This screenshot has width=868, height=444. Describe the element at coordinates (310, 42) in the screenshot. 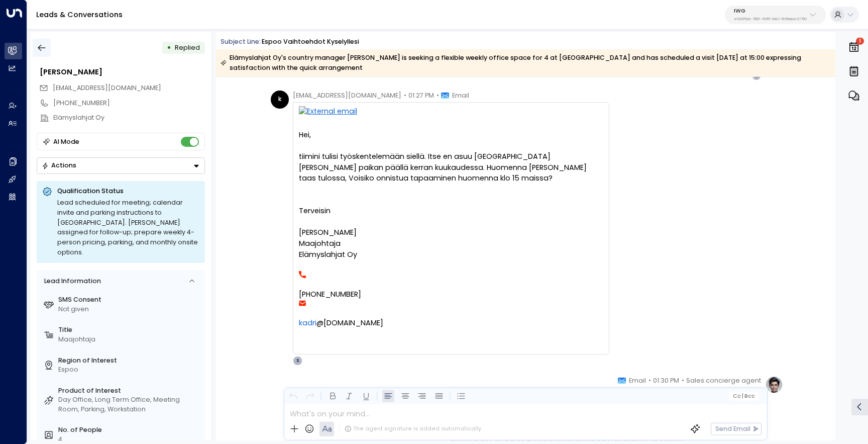

I see `div: Espoo vaihtoehdot kyselyllesi` at that location.